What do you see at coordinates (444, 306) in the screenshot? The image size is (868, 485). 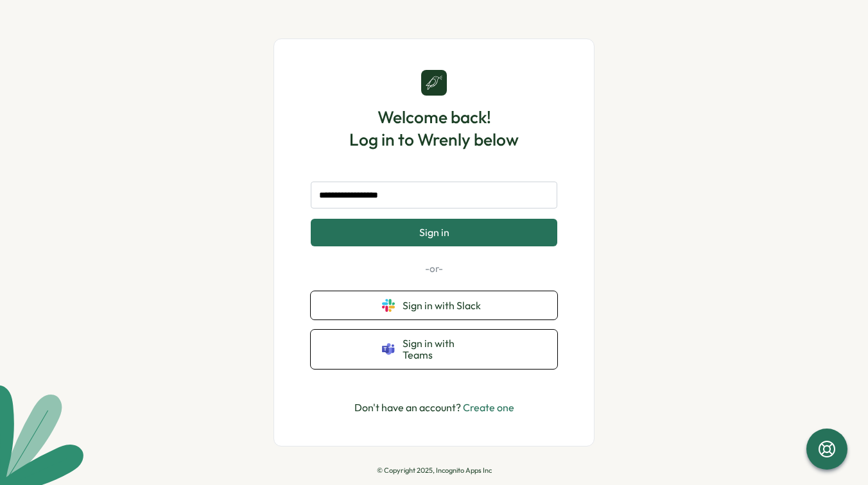 I see `span: Sign in with Slack` at bounding box center [444, 306].